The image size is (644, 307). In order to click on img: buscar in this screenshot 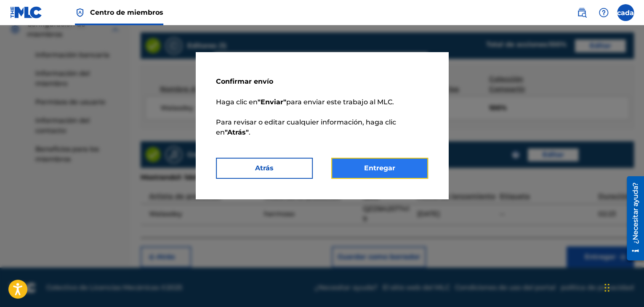, I will do `click(582, 13)`.